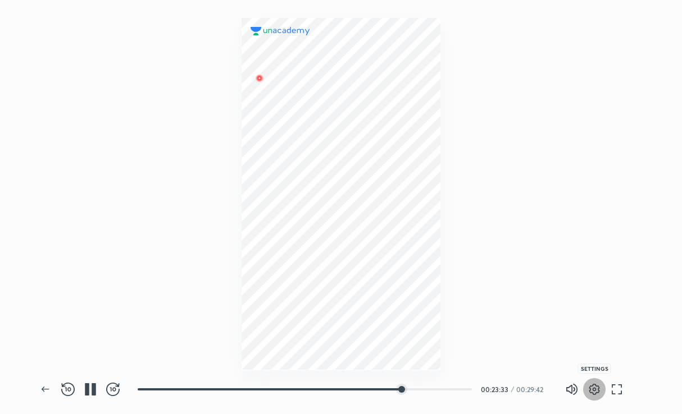 The image size is (682, 414). What do you see at coordinates (259, 78) in the screenshot?
I see `img: wMgqJGBwKWe8AAAAABJRU5ErkJggg==` at bounding box center [259, 78].